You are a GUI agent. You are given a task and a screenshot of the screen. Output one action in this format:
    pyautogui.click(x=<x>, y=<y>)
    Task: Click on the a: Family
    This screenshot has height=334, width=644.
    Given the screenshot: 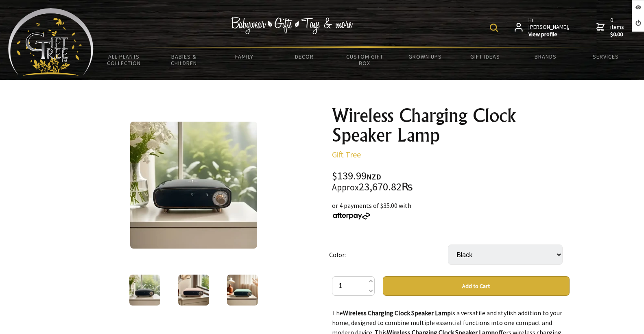 What is the action you would take?
    pyautogui.click(x=244, y=56)
    